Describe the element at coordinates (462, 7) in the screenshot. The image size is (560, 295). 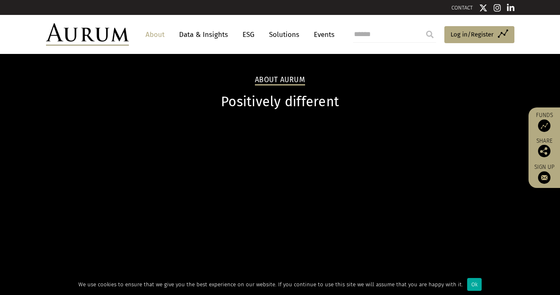
I see `a: CONTACT` at that location.